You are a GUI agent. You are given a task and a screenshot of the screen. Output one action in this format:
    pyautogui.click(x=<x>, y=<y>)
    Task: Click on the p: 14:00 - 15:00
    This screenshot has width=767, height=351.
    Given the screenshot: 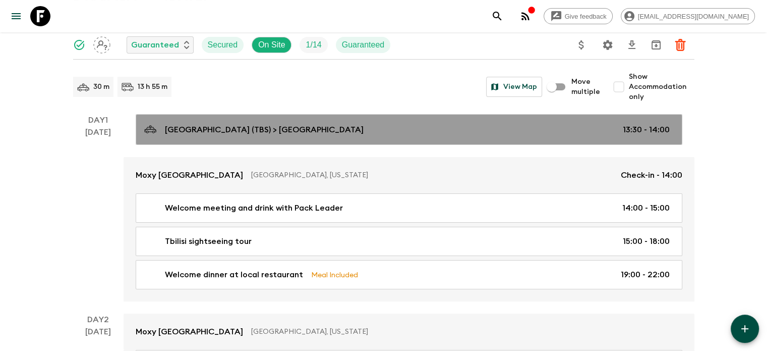 What is the action you would take?
    pyautogui.click(x=646, y=208)
    